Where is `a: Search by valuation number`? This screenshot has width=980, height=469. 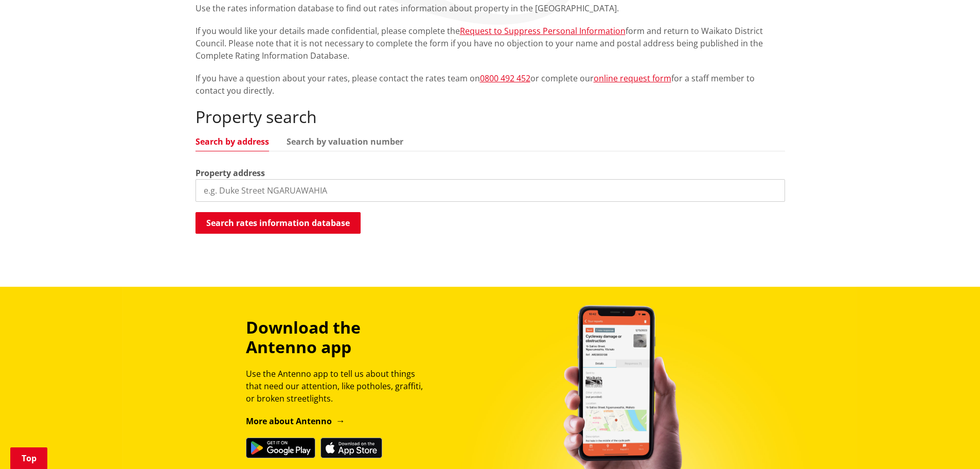
a: Search by valuation number is located at coordinates (345, 142).